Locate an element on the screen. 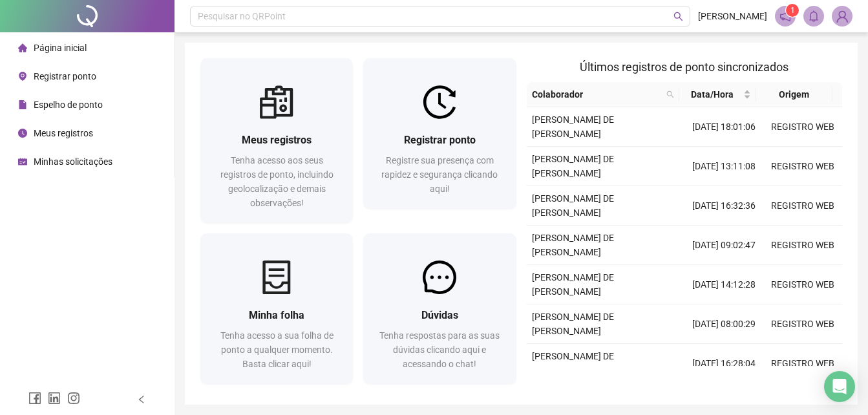  a: Registrar pontoRegistre sua presença com rapidez e segurança clicando aqui! is located at coordinates (440, 133).